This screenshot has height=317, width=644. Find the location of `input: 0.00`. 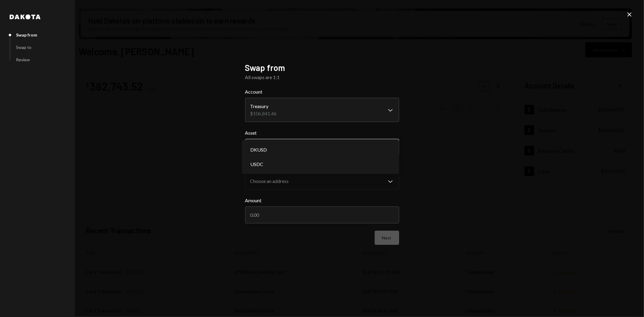

input: 0.00 is located at coordinates (322, 215).